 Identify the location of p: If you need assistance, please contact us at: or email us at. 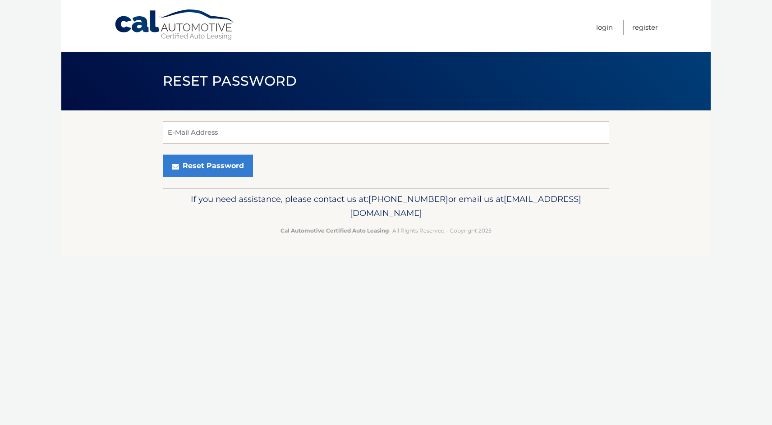
(386, 207).